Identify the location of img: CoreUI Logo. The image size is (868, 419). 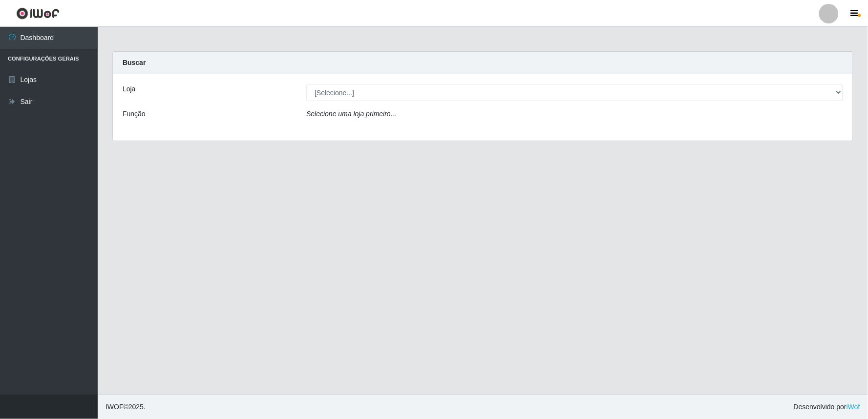
(38, 13).